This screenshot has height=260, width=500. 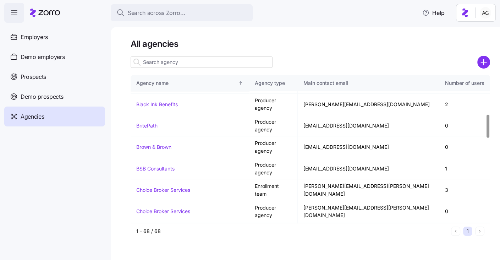 I want to click on svg: add icon, so click(x=484, y=62).